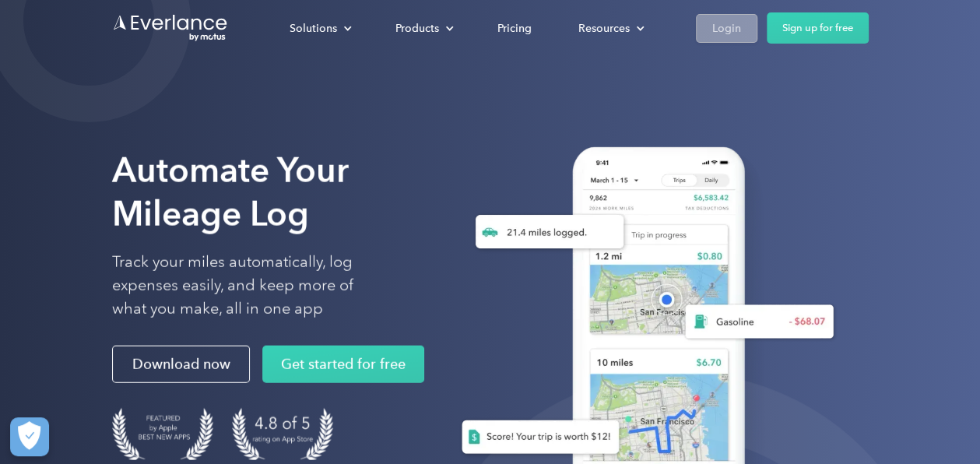 Image resolution: width=980 pixels, height=464 pixels. Describe the element at coordinates (181, 364) in the screenshot. I see `a: Download now` at that location.